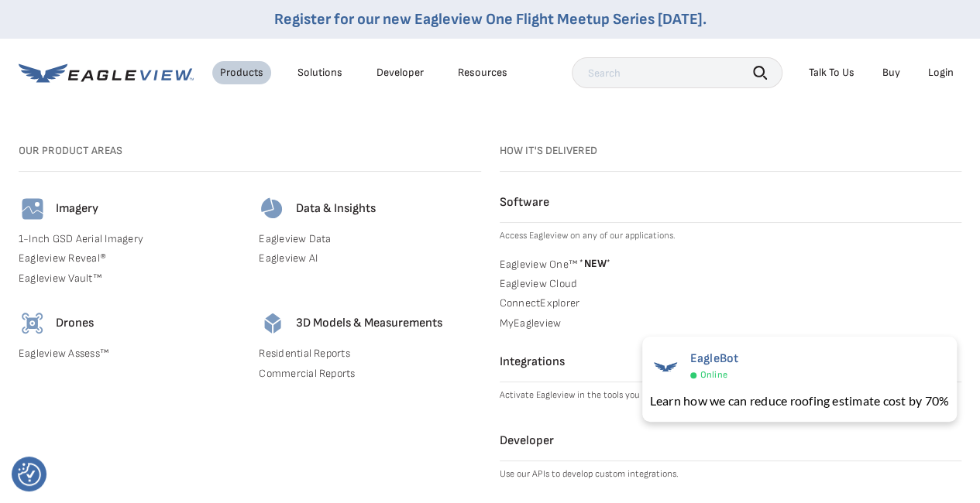 This screenshot has height=503, width=980. What do you see at coordinates (30, 474) in the screenshot?
I see `button: Consent Preferences` at bounding box center [30, 474].